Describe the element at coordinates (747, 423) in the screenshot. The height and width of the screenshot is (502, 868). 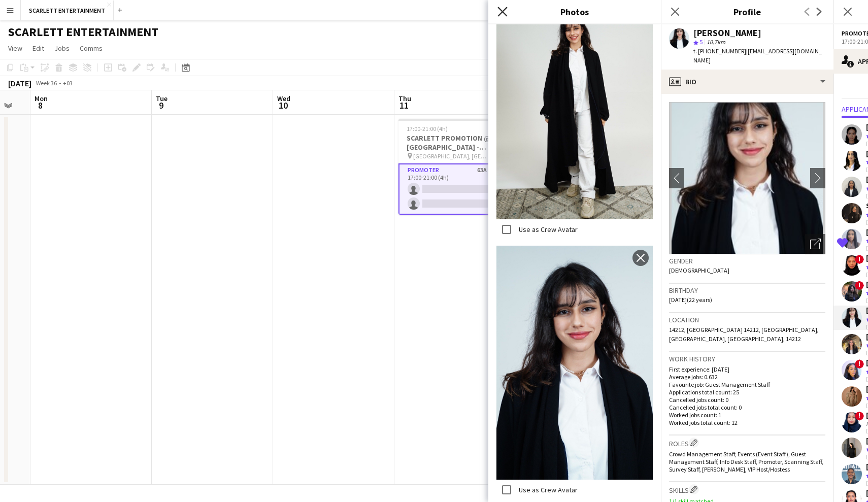
I see `p: Worked jobs total count: 12` at that location.